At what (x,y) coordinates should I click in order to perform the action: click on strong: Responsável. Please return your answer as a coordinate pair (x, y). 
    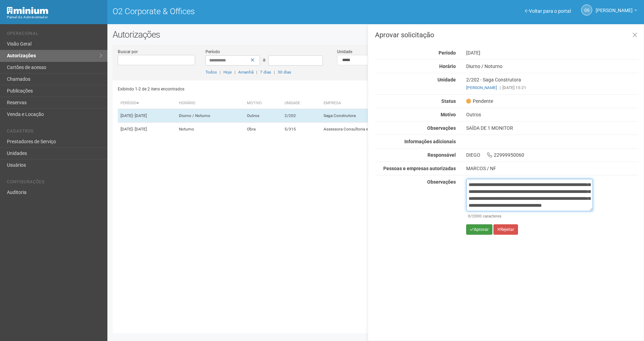
    Looking at the image, I should click on (442, 155).